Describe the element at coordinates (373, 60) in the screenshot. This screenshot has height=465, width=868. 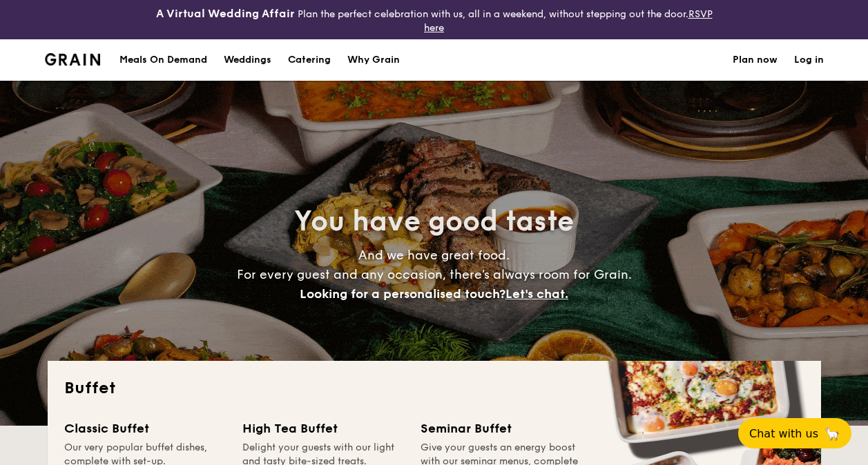
I see `div: Why Grain` at that location.